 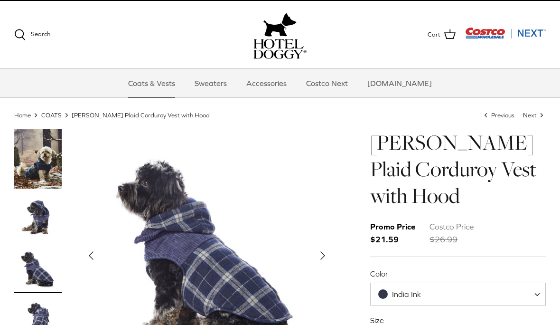 I want to click on span: Next, so click(x=530, y=114).